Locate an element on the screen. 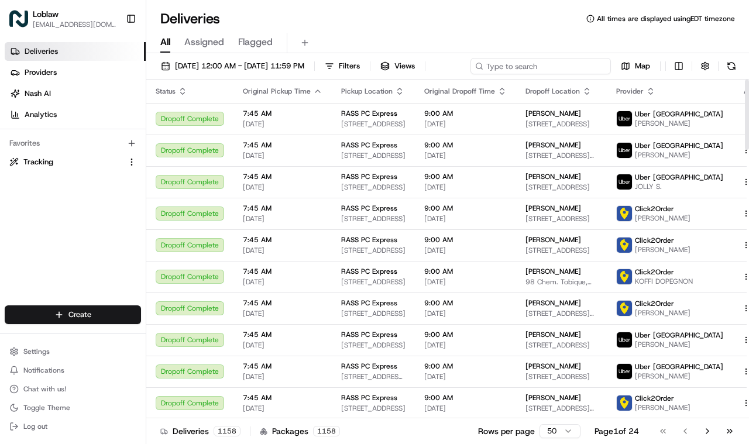 The image size is (749, 444). span: Tracking is located at coordinates (38, 162).